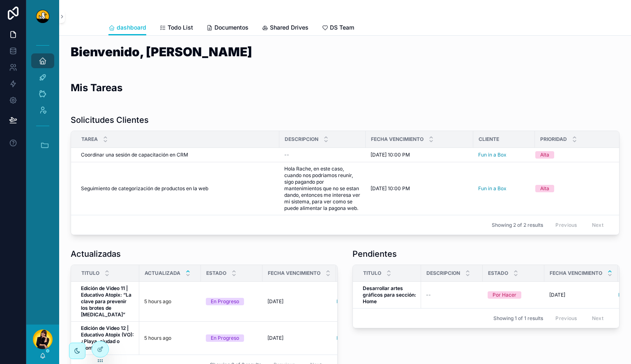 The width and height of the screenshot is (631, 364). I want to click on h1: Actualizadas, so click(96, 254).